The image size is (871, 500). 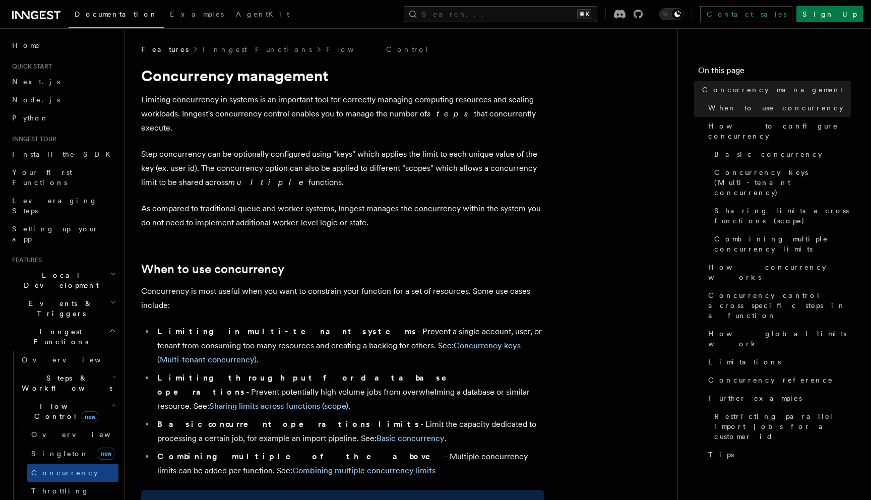 I want to click on span: Tips, so click(x=721, y=455).